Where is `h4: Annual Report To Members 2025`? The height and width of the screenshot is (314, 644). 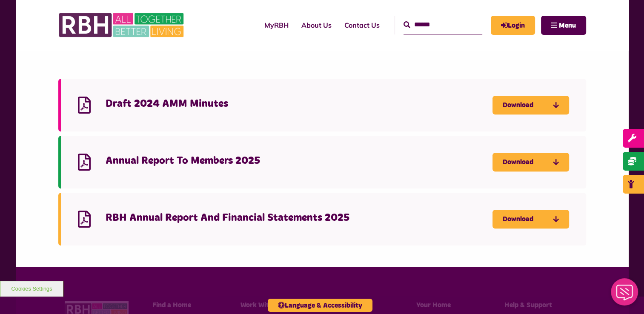 h4: Annual Report To Members 2025 is located at coordinates (299, 161).